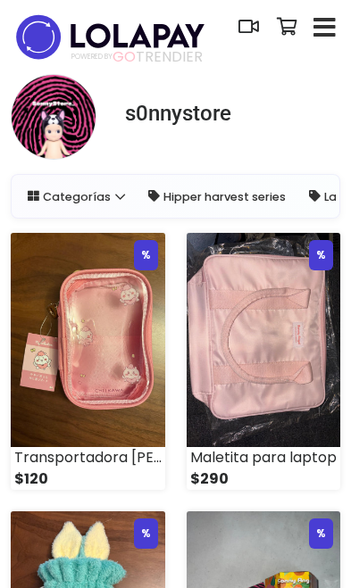  Describe the element at coordinates (263, 361) in the screenshot. I see `a: % Maletita para laptop $290` at that location.